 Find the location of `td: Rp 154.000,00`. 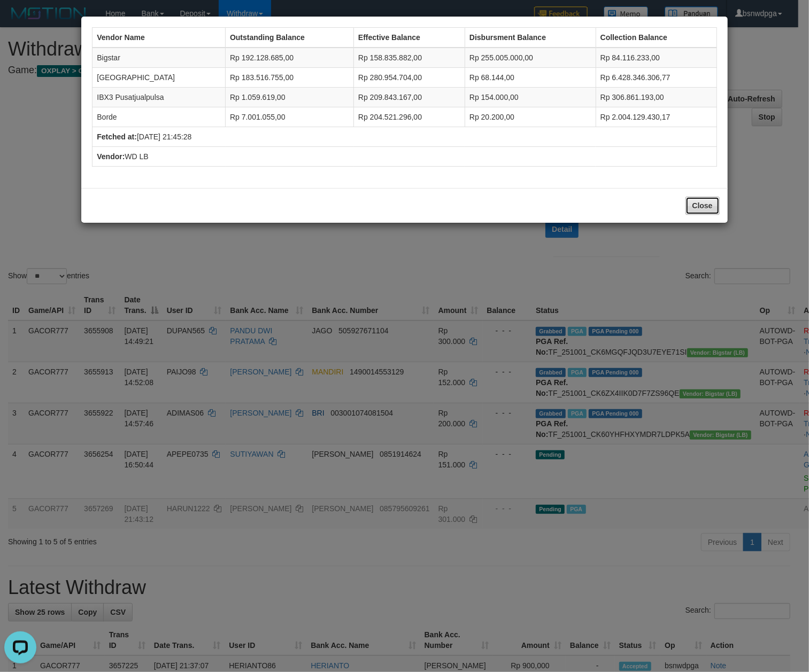

td: Rp 154.000,00 is located at coordinates (530, 97).